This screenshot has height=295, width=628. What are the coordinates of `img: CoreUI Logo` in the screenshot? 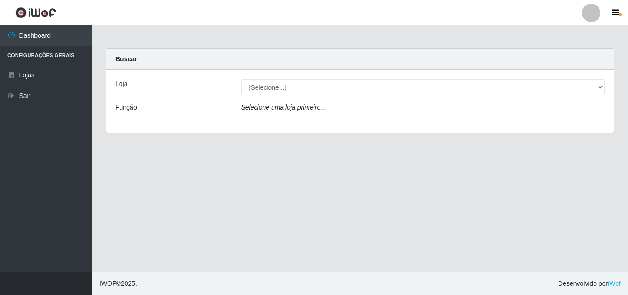 It's located at (35, 12).